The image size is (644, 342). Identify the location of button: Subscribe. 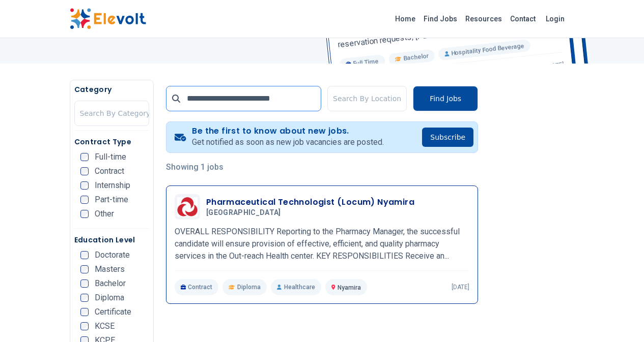
(448, 137).